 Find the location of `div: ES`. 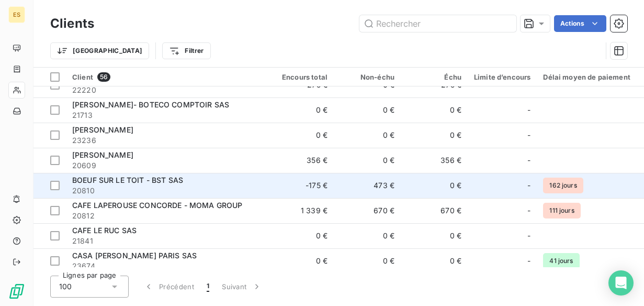

div: ES is located at coordinates (17, 15).